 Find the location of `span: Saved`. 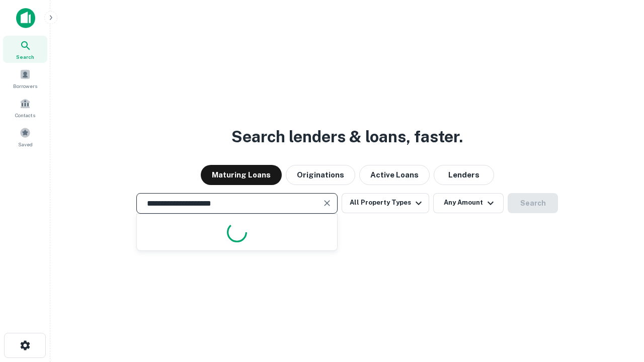

span: Saved is located at coordinates (25, 145).